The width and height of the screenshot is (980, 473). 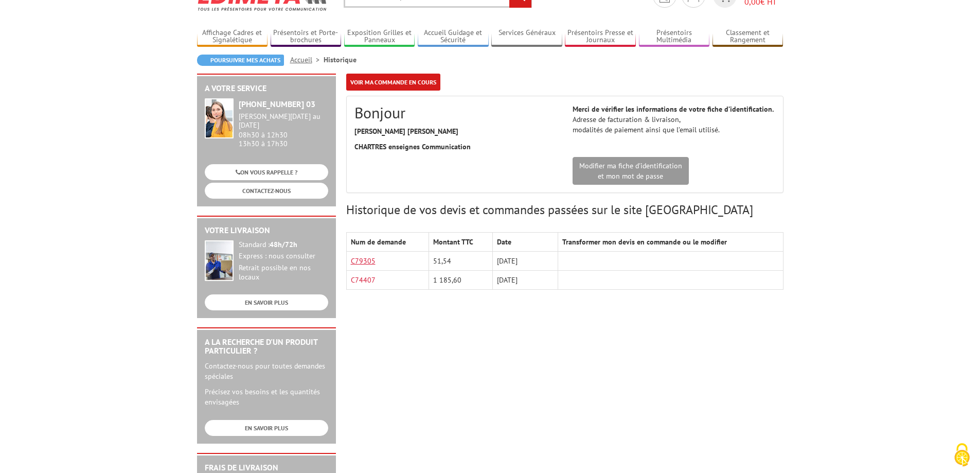 What do you see at coordinates (267, 397) in the screenshot?
I see `p: Précisez vos besoins et les quantités envisagées` at bounding box center [267, 397].